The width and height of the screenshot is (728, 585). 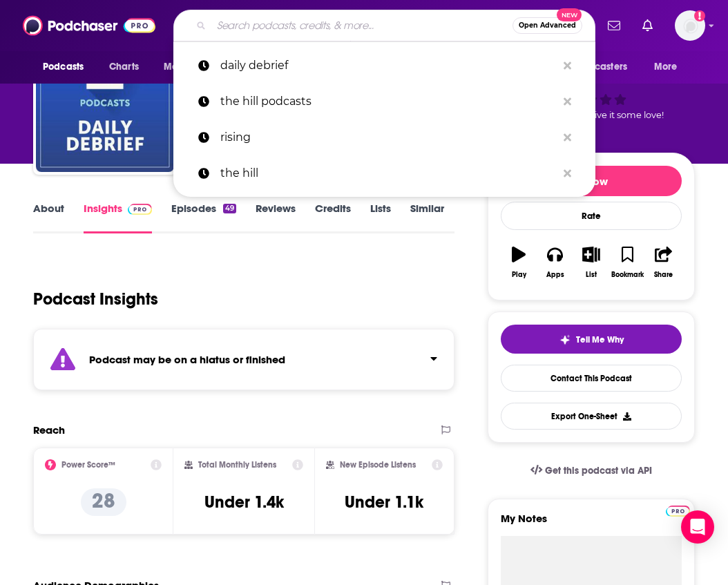 What do you see at coordinates (591, 275) in the screenshot?
I see `div: List` at bounding box center [591, 275].